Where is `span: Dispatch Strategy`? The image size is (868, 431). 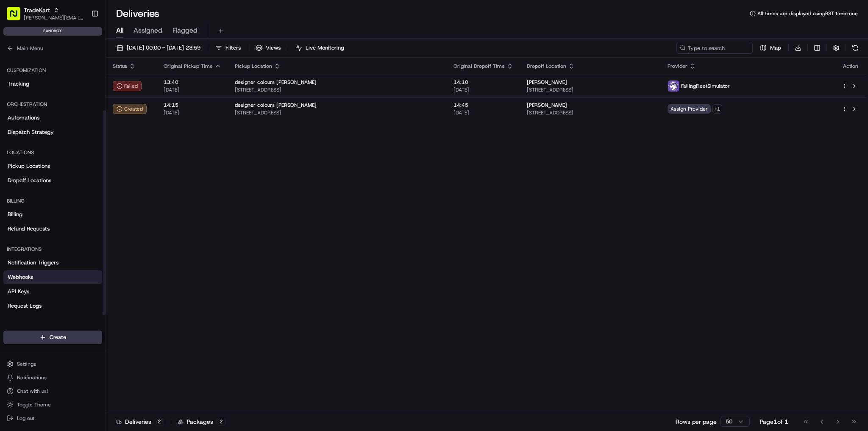 span: Dispatch Strategy is located at coordinates (31, 132).